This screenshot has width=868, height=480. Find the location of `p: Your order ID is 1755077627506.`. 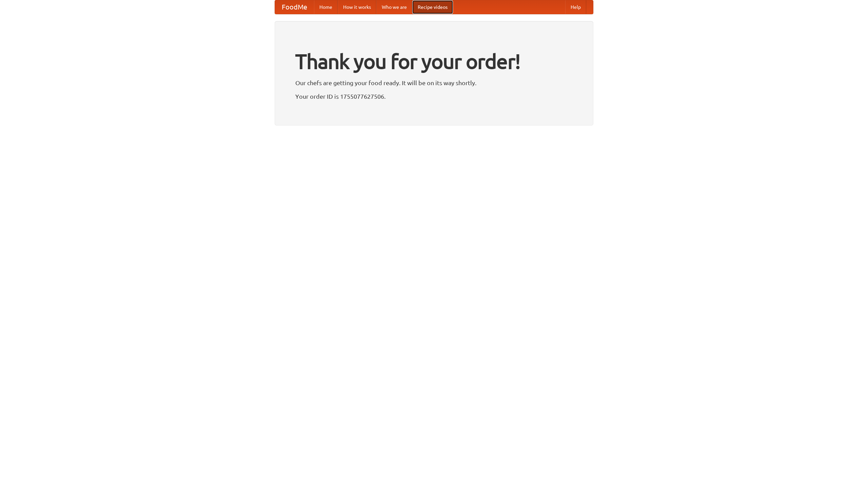

p: Your order ID is 1755077627506. is located at coordinates (434, 97).